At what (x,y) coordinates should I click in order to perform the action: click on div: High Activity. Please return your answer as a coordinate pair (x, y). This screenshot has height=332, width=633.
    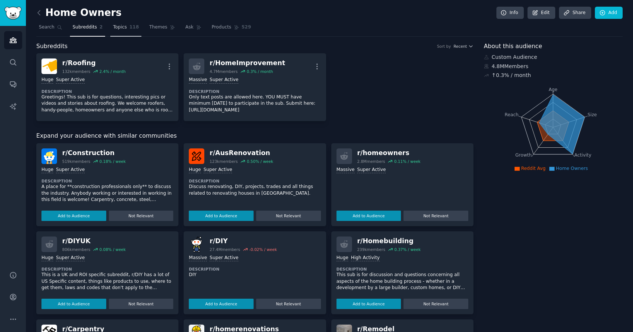
    Looking at the image, I should click on (365, 258).